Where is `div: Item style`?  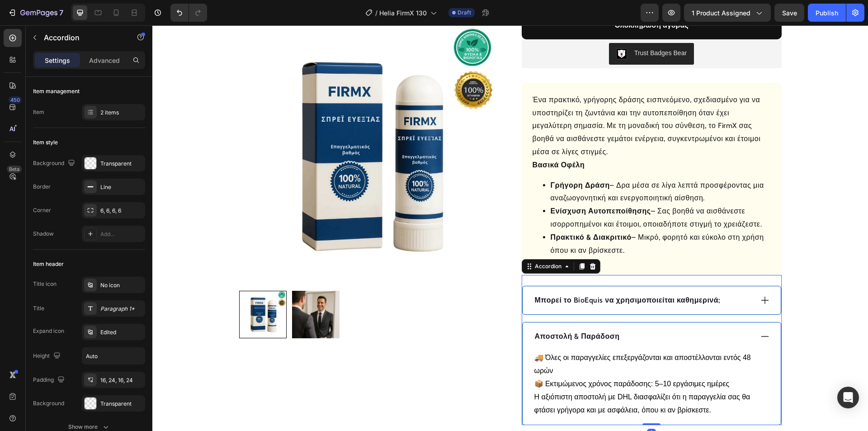 div: Item style is located at coordinates (45, 142).